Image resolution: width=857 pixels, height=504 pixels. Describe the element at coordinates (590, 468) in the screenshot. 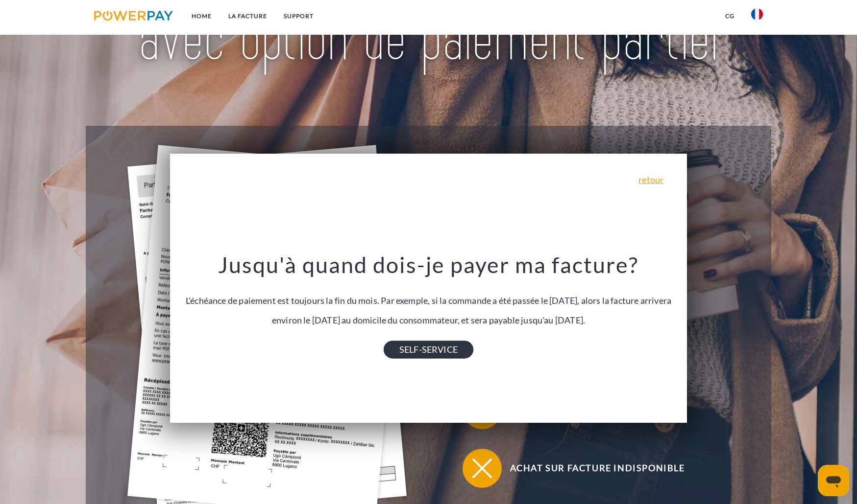

I see `button: Achat sur facture indisponible` at that location.